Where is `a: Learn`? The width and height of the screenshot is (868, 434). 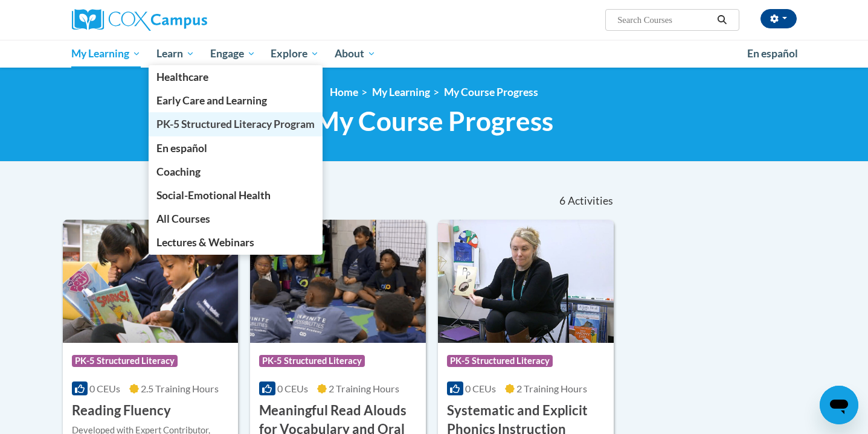
a: Learn is located at coordinates (175, 54).